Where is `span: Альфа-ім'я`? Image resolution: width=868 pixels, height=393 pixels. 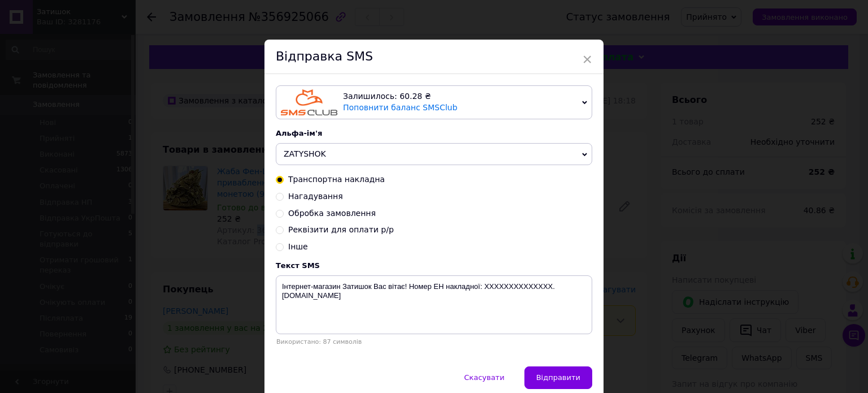
span: Альфа-ім'я is located at coordinates (299, 133).